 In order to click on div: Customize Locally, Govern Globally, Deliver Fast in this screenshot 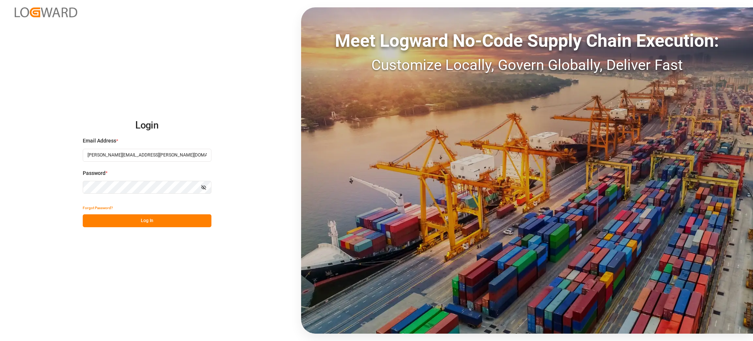, I will do `click(527, 65)`.